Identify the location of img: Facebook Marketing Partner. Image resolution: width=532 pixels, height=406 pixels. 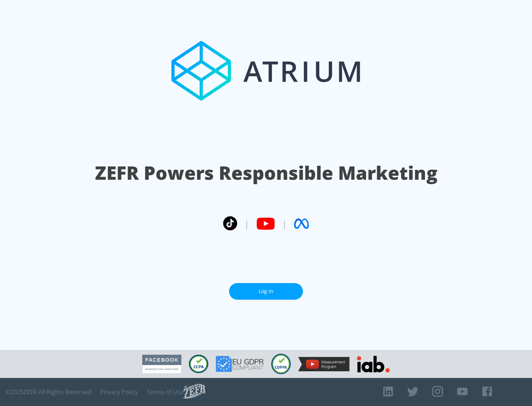
(162, 364).